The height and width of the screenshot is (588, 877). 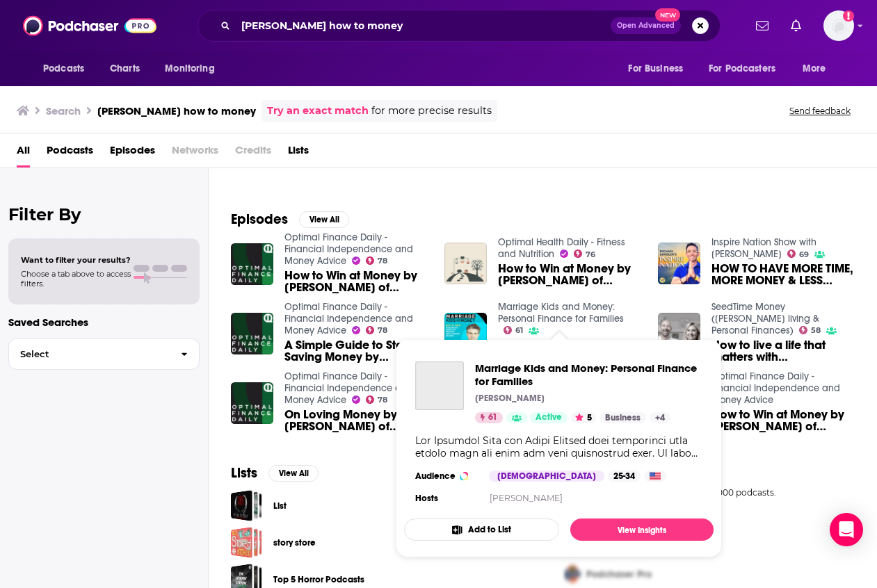 I want to click on a: Podchaser - Follow, Share and Rate Podcasts, so click(x=90, y=26).